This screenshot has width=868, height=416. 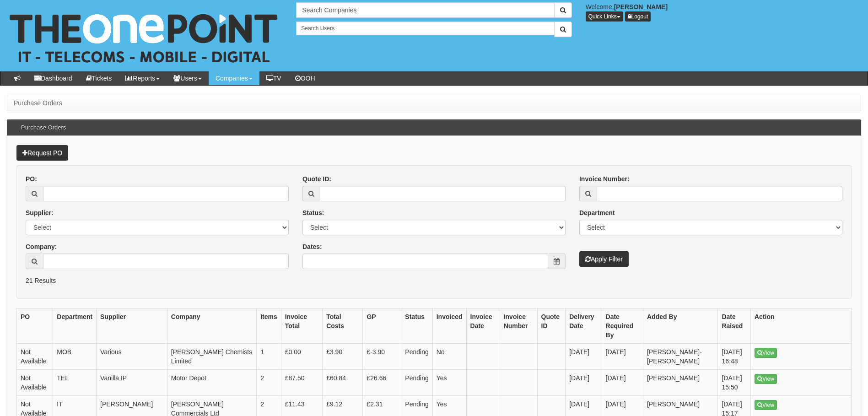 I want to click on td: No, so click(x=449, y=356).